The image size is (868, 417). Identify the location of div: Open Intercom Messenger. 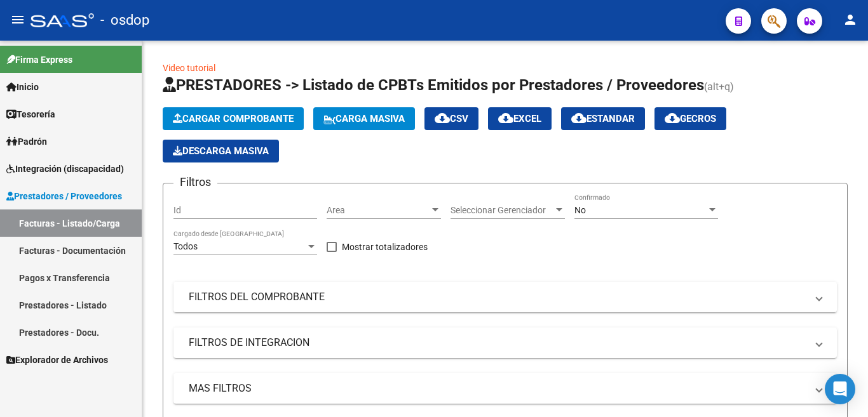
(840, 389).